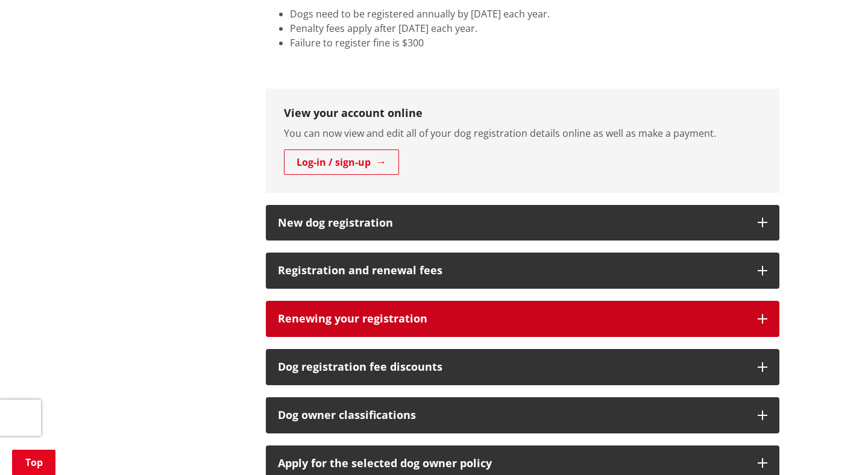  Describe the element at coordinates (512, 223) in the screenshot. I see `h3: New dog registration` at that location.